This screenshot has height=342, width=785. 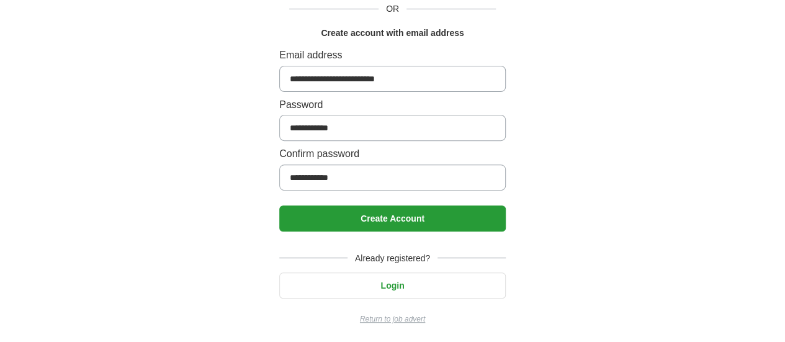 I want to click on button: Create Account, so click(x=392, y=218).